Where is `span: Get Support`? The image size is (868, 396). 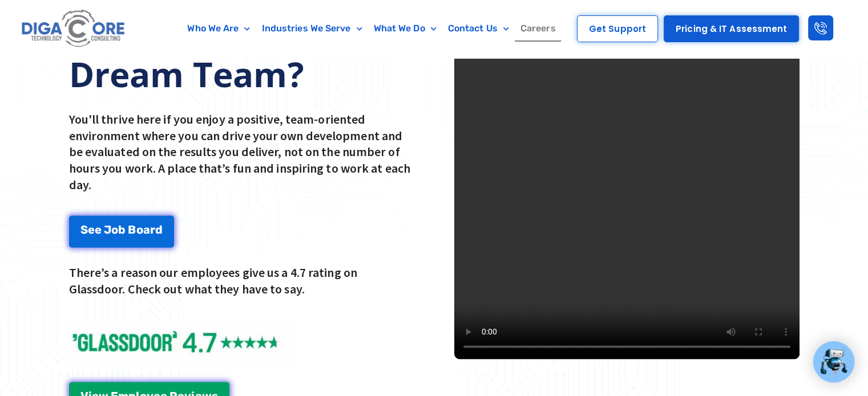
span: Get Support is located at coordinates (618, 28).